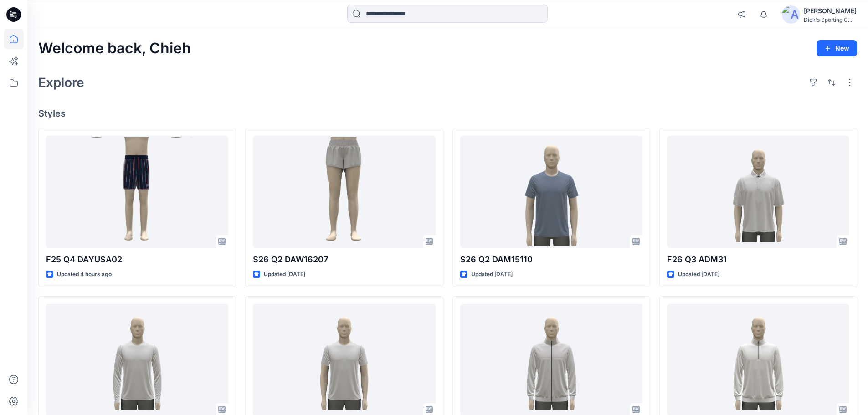 This screenshot has width=868, height=415. I want to click on p: S26 Q2 DAM15110, so click(552, 260).